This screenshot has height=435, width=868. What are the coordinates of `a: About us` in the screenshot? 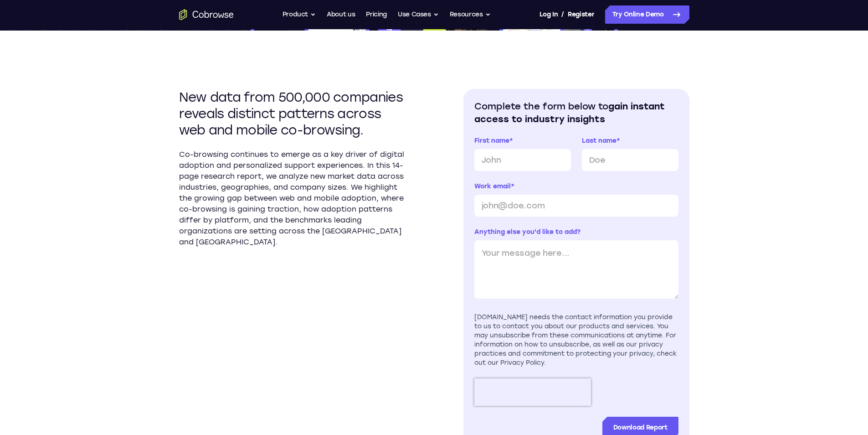 It's located at (341, 14).